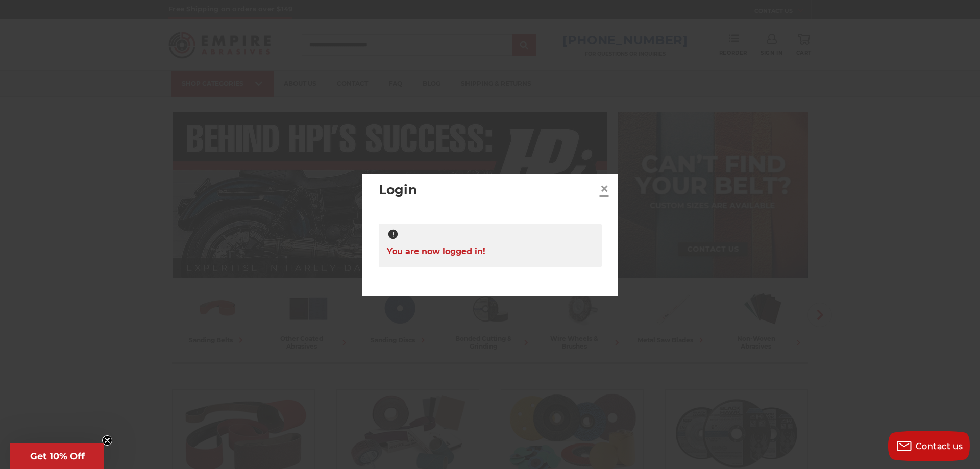 The width and height of the screenshot is (980, 469). Describe the element at coordinates (436, 251) in the screenshot. I see `span: You are now logged in!` at that location.